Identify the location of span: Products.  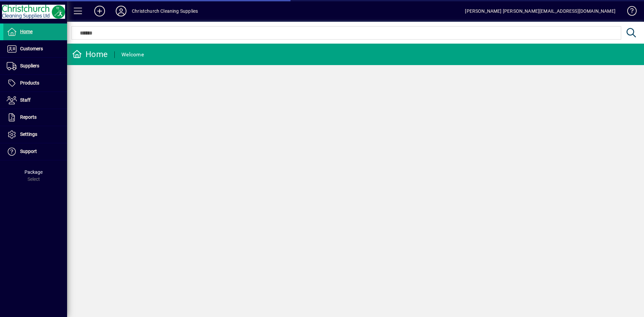
(29, 83).